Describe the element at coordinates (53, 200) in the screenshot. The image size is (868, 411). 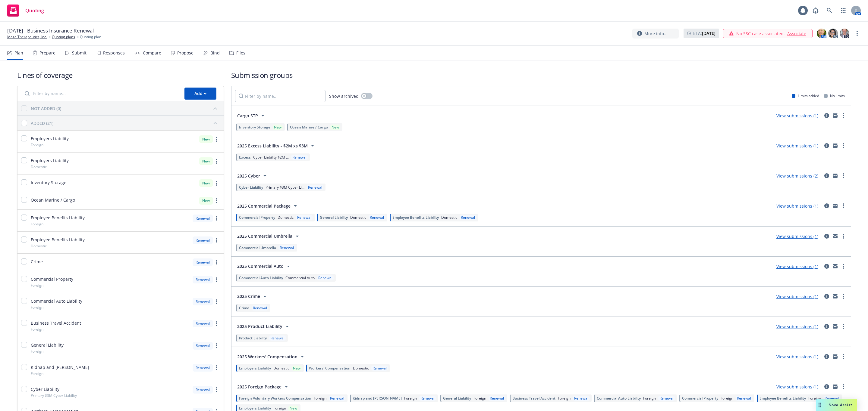
I see `span: Ocean Marine / Cargo` at that location.